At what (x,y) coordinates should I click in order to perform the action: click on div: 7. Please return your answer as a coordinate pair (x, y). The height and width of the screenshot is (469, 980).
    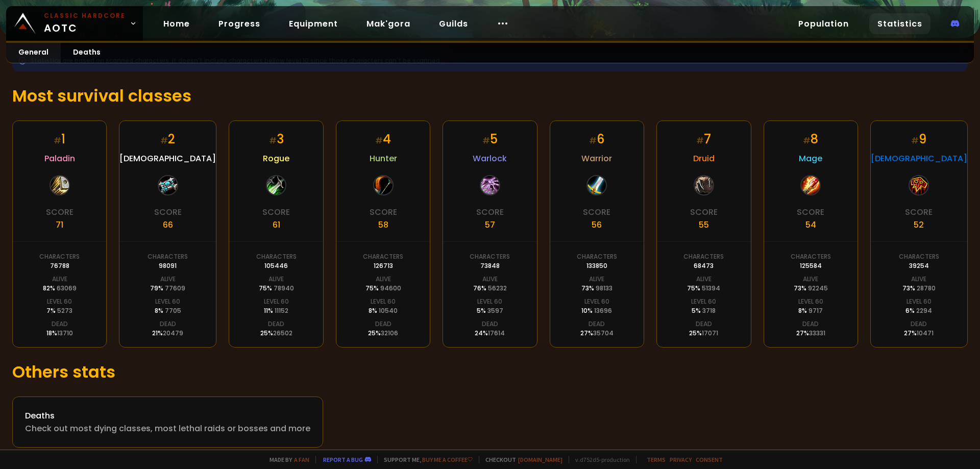
    Looking at the image, I should click on (704, 139).